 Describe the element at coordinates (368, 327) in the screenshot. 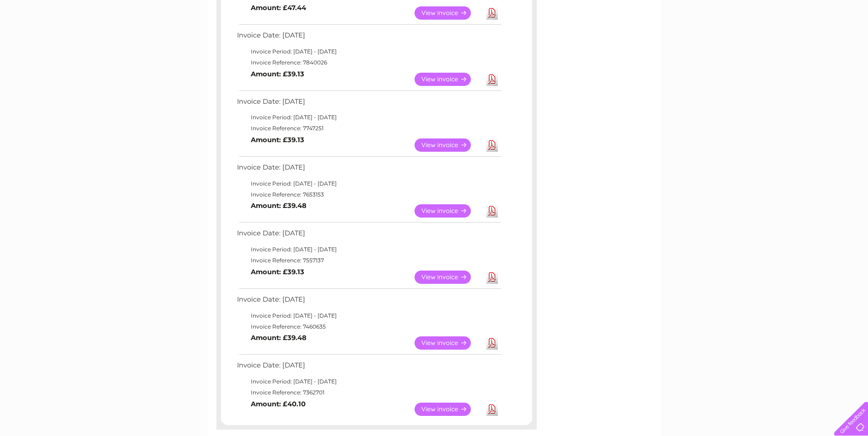

I see `td: Invoice Reference: 7460635` at that location.